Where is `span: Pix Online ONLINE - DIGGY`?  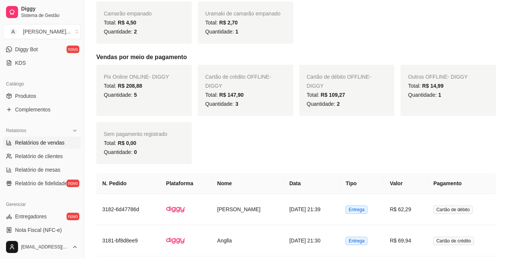
span: Pix Online ONLINE - DIGGY is located at coordinates (136, 77).